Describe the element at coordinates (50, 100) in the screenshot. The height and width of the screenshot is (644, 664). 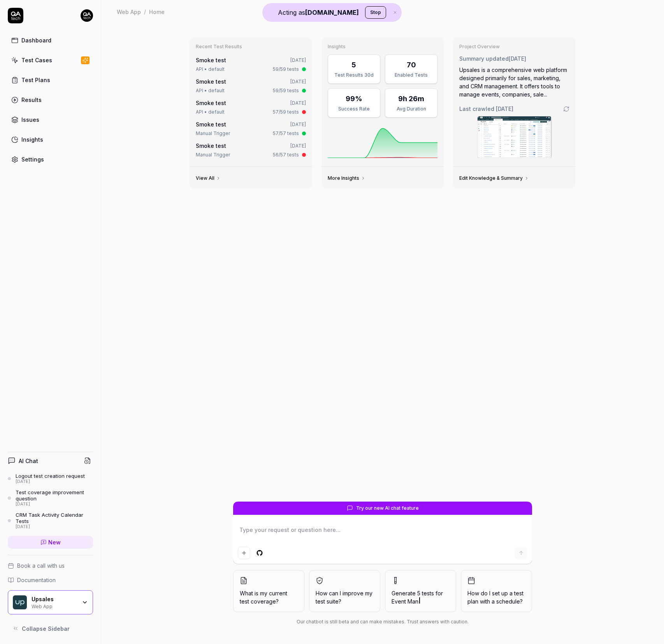
I see `a: Results` at that location.